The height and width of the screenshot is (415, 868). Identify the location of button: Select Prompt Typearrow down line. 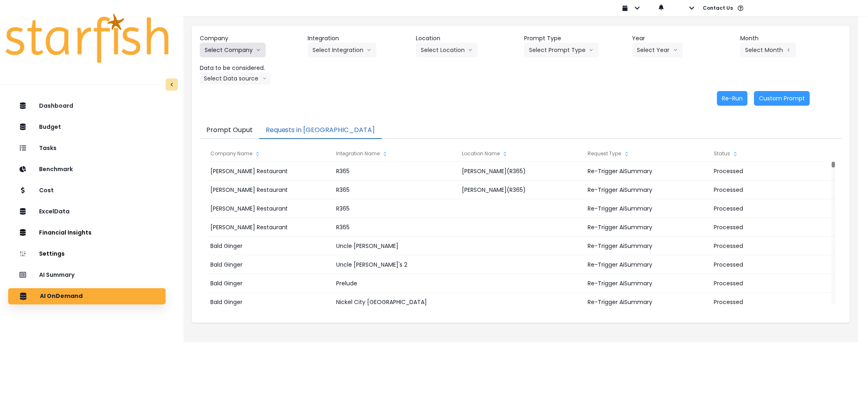
(561, 50).